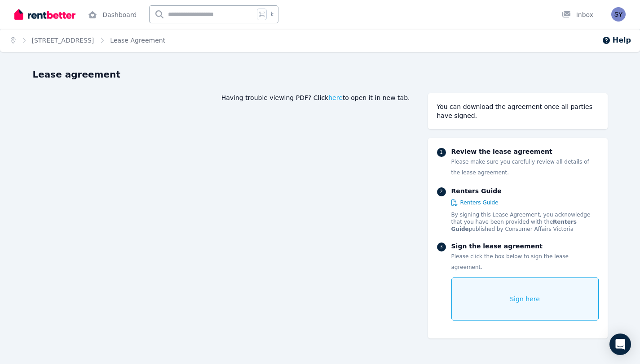 This screenshot has height=364, width=640. What do you see at coordinates (525, 246) in the screenshot?
I see `p: Sign the lease agreement` at bounding box center [525, 246].